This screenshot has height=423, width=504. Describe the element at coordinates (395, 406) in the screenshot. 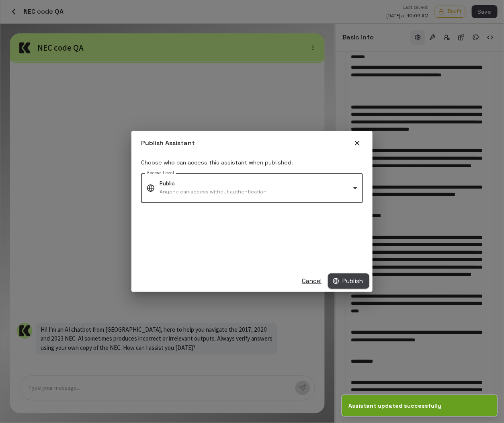

I see `div: Assistant updated successfully` at that location.